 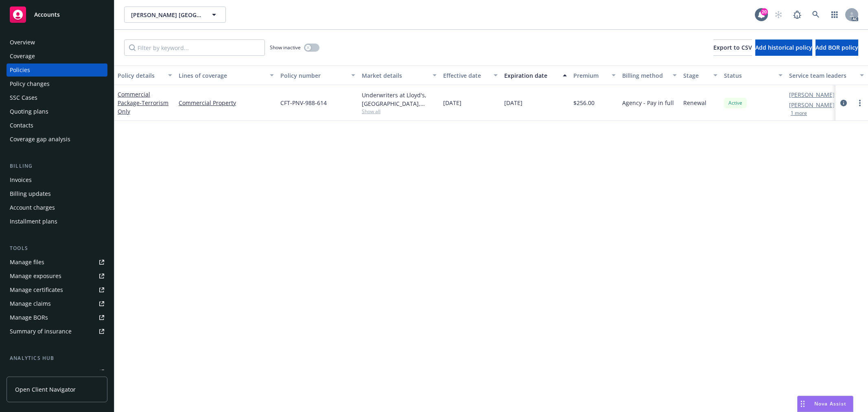 What do you see at coordinates (834, 15) in the screenshot?
I see `a: Switch app` at bounding box center [834, 15].